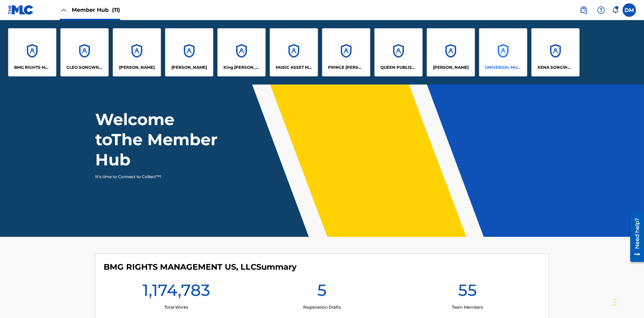 This screenshot has height=318, width=644. Describe the element at coordinates (555, 67) in the screenshot. I see `p: XENA SONGWRITER` at that location.